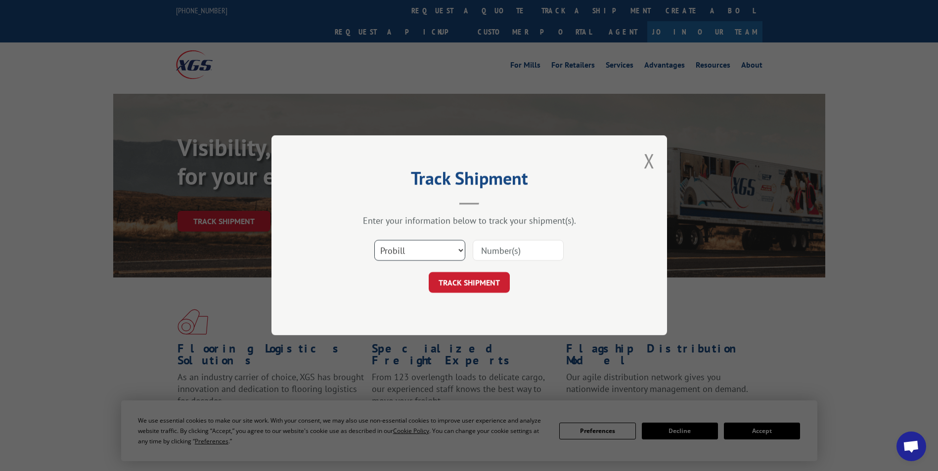  Describe the element at coordinates (518, 251) in the screenshot. I see `input: Number(s)` at that location.